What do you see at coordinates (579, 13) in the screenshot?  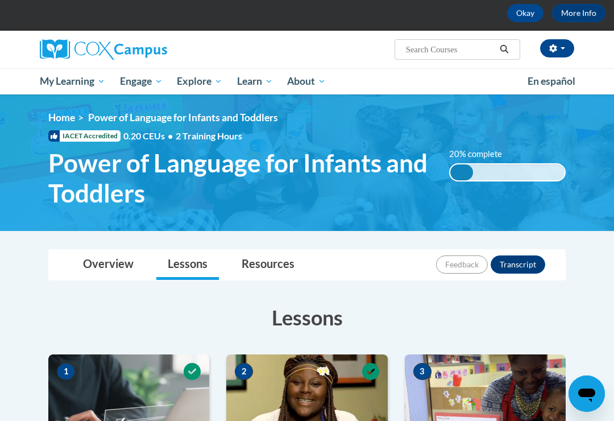 I see `a: More Info` at bounding box center [579, 13].